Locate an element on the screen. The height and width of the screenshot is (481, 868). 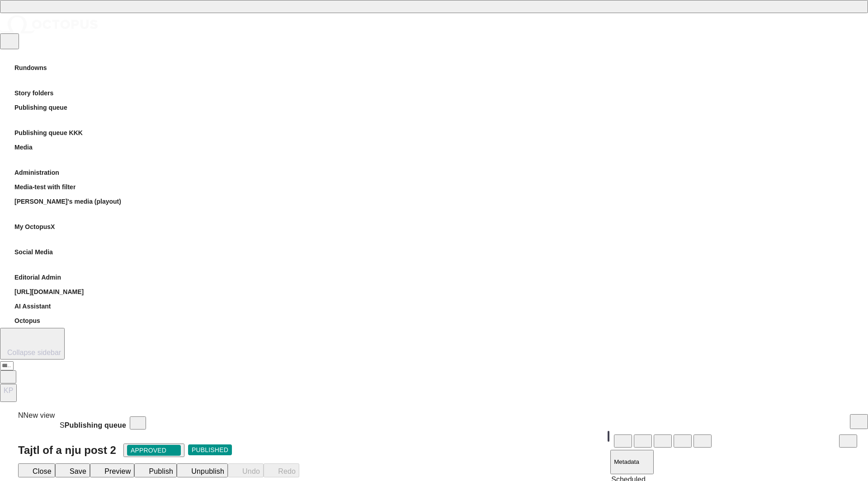
p: Rundowns is located at coordinates (31, 68).